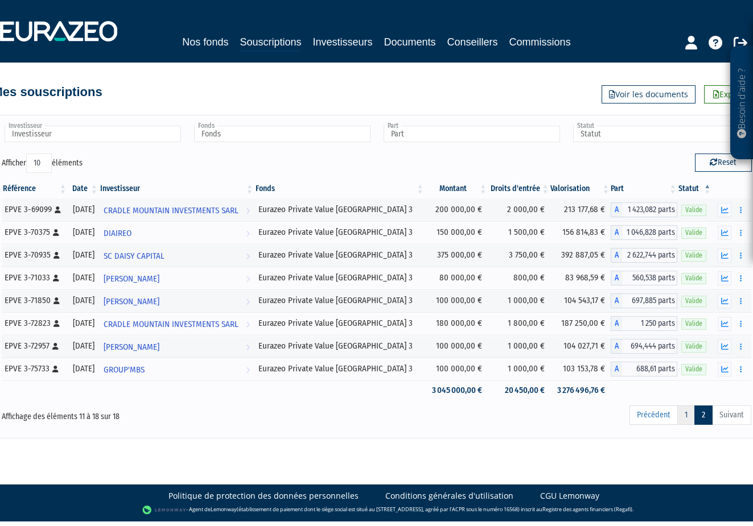  Describe the element at coordinates (518, 278) in the screenshot. I see `td: 800,00 €` at that location.